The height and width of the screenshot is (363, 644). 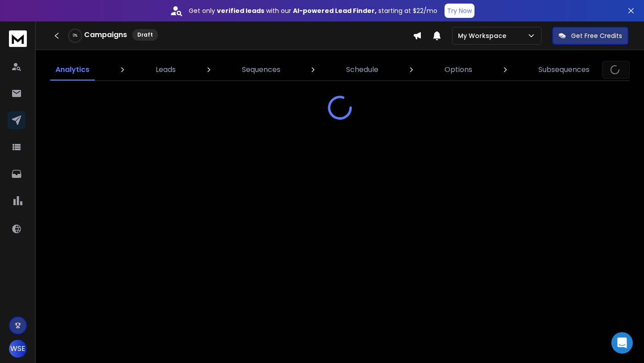 What do you see at coordinates (590, 36) in the screenshot?
I see `button: Get Free Credits` at bounding box center [590, 36].